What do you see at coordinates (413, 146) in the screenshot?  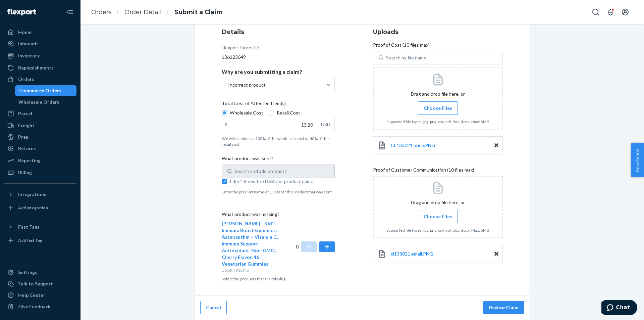 I see `a: CL133021 price.PNG` at bounding box center [413, 146].